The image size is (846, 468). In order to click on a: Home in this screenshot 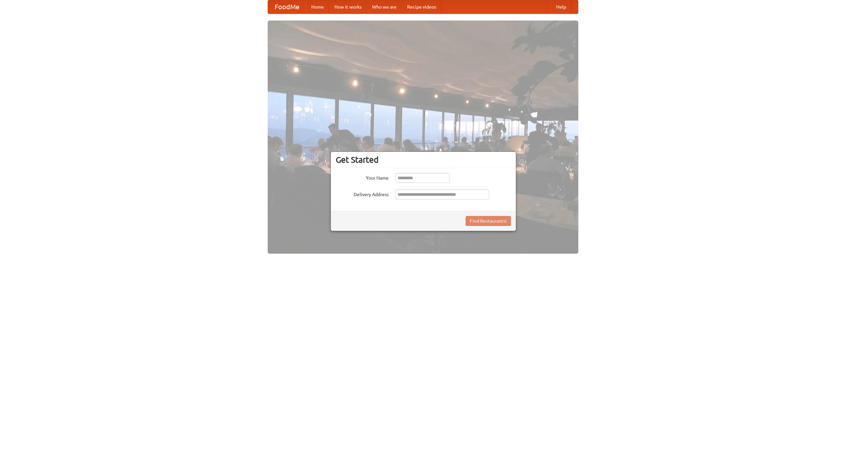, I will do `click(318, 7)`.